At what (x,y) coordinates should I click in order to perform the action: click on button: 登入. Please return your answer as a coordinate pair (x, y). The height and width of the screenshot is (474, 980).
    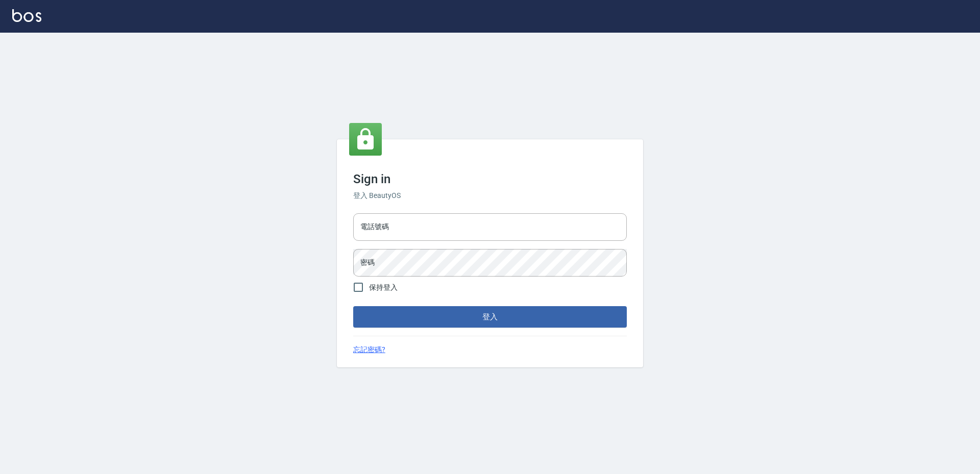
    Looking at the image, I should click on (490, 317).